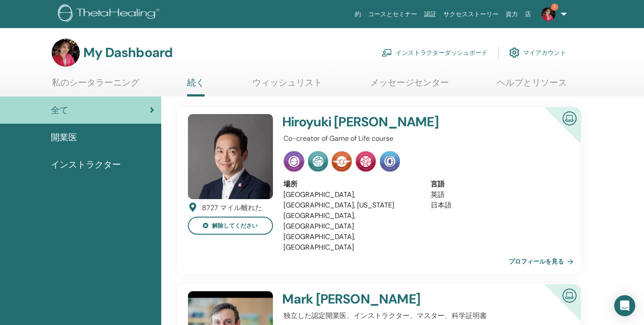 The height and width of the screenshot is (325, 644). I want to click on h3: My Dashboard, so click(128, 53).